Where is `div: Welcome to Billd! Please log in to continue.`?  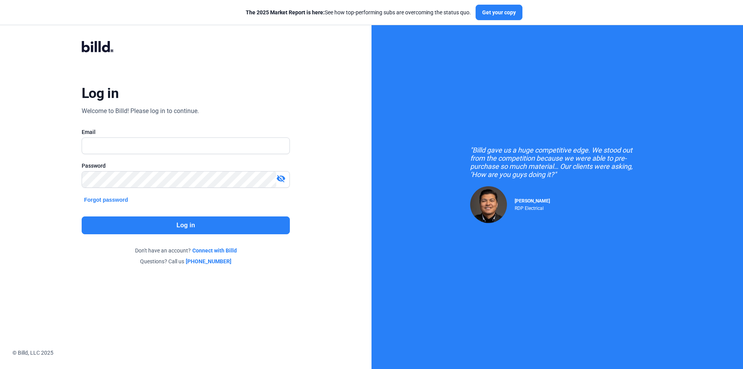
div: Welcome to Billd! Please log in to continue. is located at coordinates (140, 111).